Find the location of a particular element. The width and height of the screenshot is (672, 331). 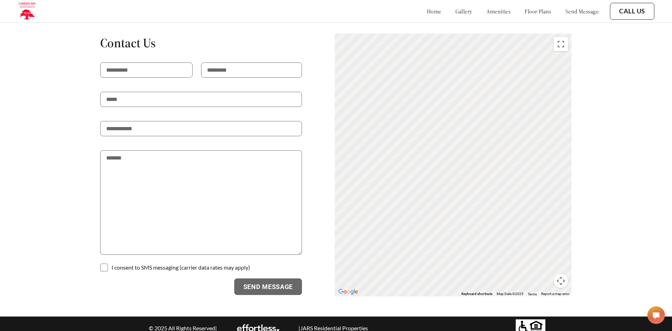

a: amenities is located at coordinates (498, 11).